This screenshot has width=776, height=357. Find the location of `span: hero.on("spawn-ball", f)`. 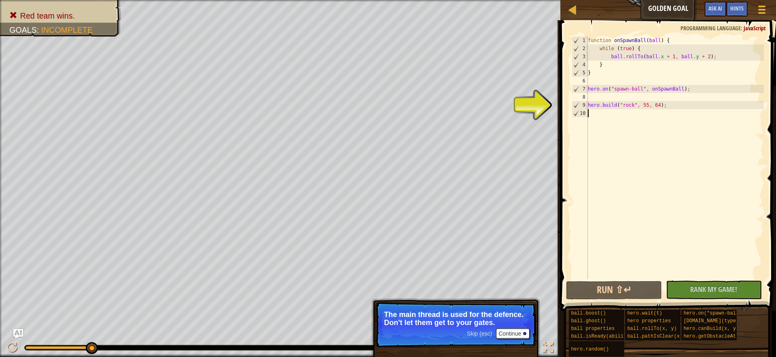

span: hero.on("spawn-ball", f) is located at coordinates (719, 314).